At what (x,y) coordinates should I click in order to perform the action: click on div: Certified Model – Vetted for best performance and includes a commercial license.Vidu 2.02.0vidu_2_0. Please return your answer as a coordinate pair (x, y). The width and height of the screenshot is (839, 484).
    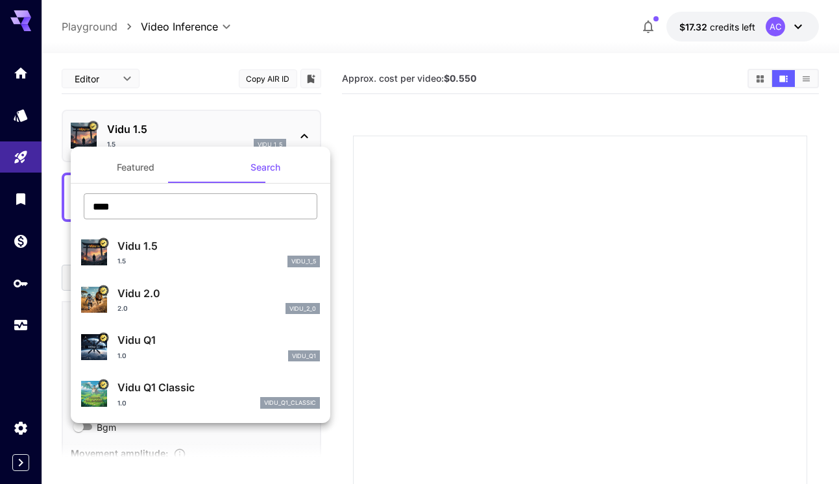
    Looking at the image, I should click on (201, 300).